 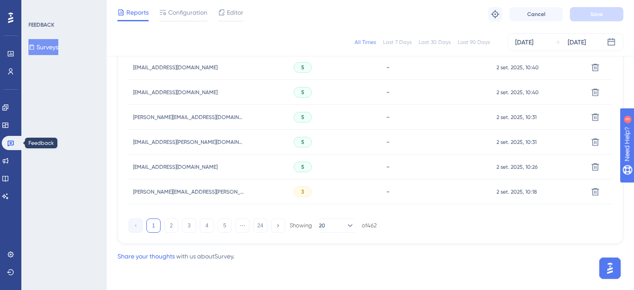 What do you see at coordinates (188, 12) in the screenshot?
I see `span: Configuration` at bounding box center [188, 12].